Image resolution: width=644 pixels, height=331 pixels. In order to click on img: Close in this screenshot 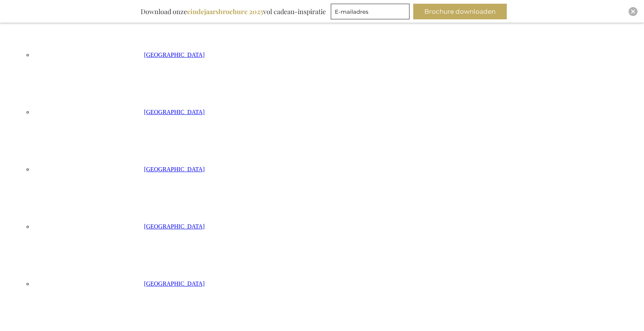, I will do `click(633, 11)`.